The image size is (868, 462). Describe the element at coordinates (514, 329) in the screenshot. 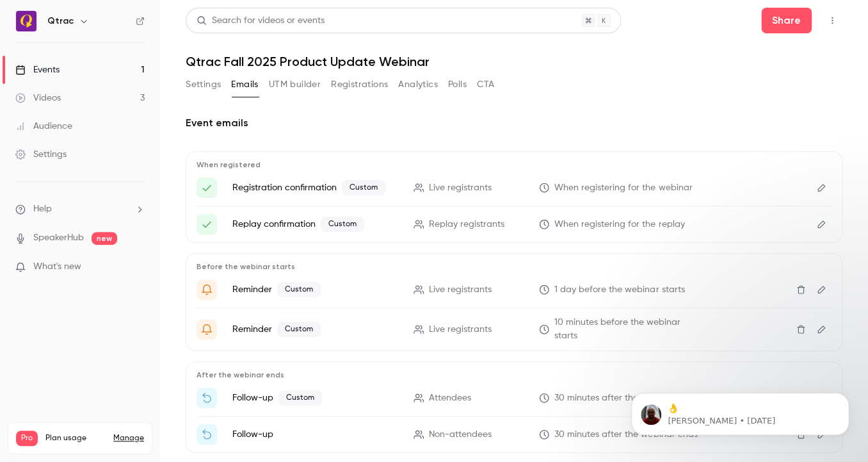

I see `li: {{ event_name }} is about to go live` at that location.